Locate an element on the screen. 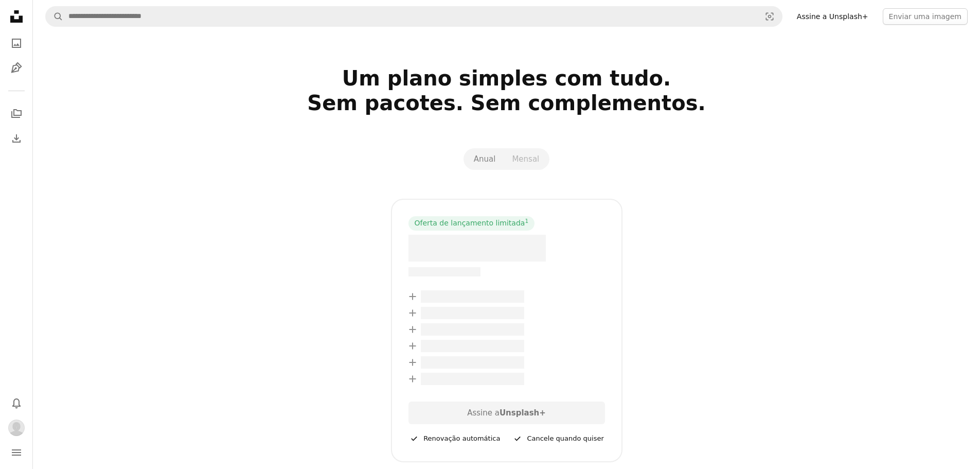 The image size is (980, 469). button: Perfil is located at coordinates (17, 428).